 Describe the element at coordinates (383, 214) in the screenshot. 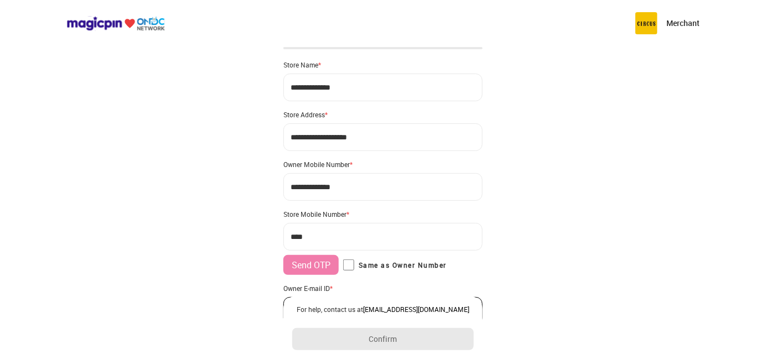

I see `div: Store Mobile Number` at that location.